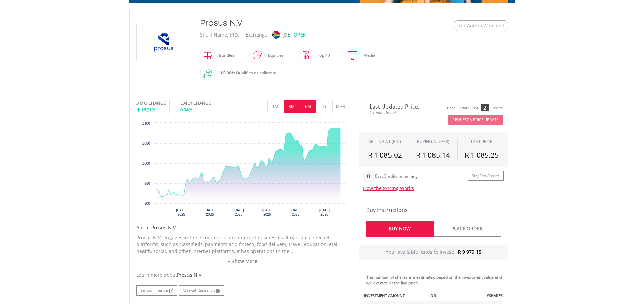 The image size is (644, 304). What do you see at coordinates (436, 280) in the screenshot?
I see `div: The number of shares are estimated based on the investment value and will execute at the live price.` at bounding box center [436, 280].